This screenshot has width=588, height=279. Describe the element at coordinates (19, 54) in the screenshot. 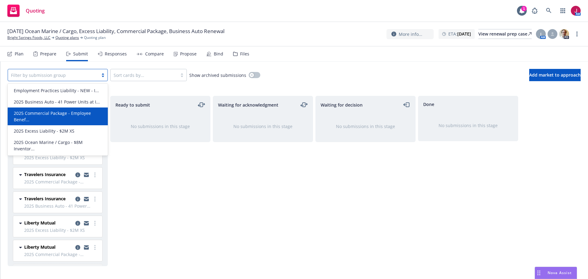

I see `div: Plan` at that location.